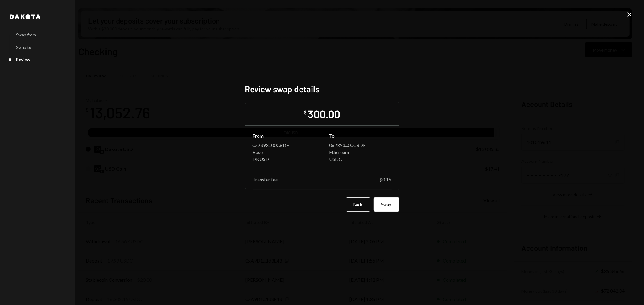  What do you see at coordinates (324, 114) in the screenshot?
I see `div: 300.00` at bounding box center [324, 114].